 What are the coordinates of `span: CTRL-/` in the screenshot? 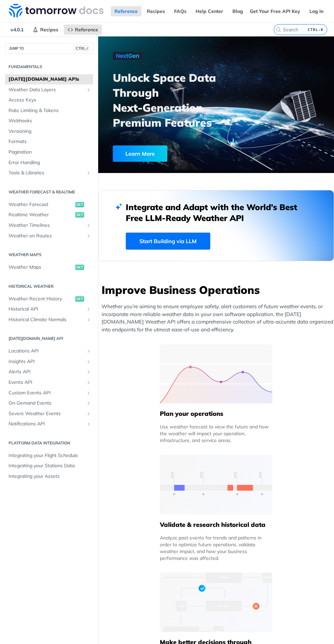 It's located at (82, 48).